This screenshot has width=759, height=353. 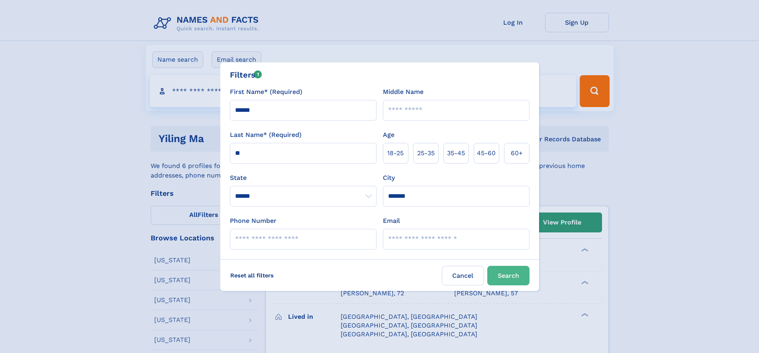 I want to click on label: Middle Name, so click(x=403, y=92).